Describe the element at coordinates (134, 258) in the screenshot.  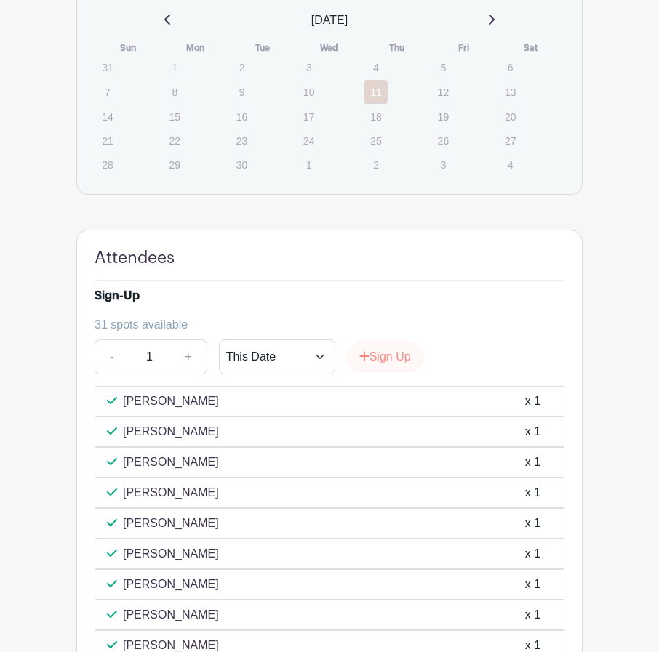
I see `h4: Attendees` at that location.